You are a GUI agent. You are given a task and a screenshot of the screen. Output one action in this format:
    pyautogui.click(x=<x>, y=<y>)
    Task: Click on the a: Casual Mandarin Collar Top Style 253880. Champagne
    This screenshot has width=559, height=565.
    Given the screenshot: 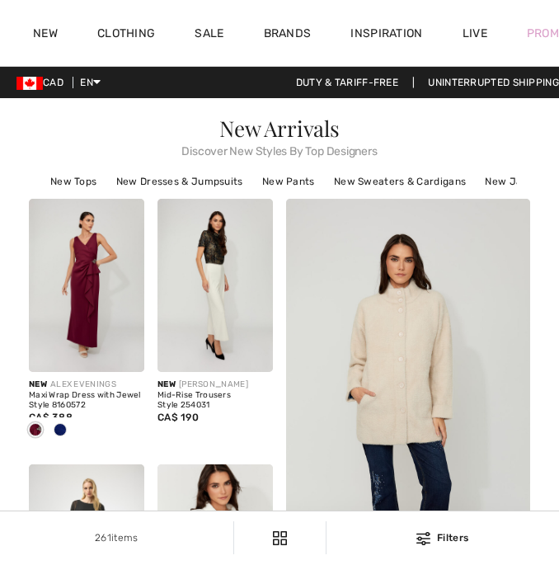 What is the action you would take?
    pyautogui.click(x=408, y=382)
    